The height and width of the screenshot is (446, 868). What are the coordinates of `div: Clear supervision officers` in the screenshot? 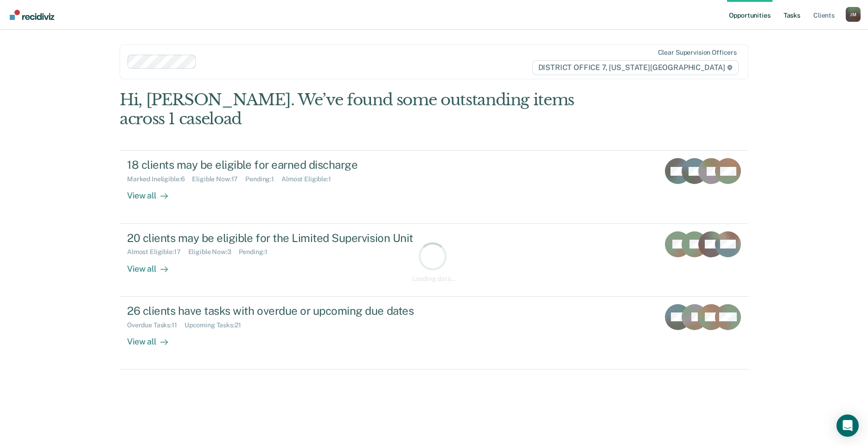 It's located at (697, 53).